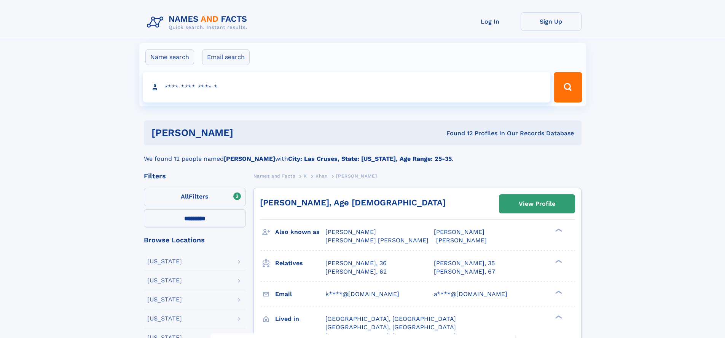 The image size is (725, 338). I want to click on a: Names and Facts, so click(275, 176).